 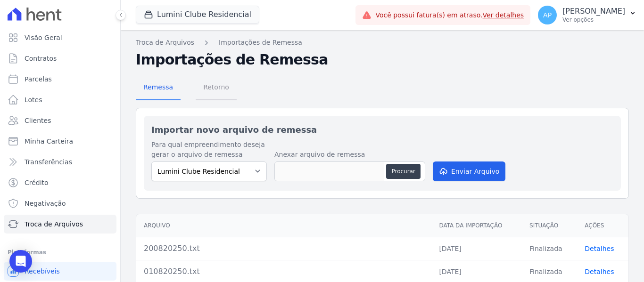 I want to click on span: Visão Geral, so click(x=43, y=38).